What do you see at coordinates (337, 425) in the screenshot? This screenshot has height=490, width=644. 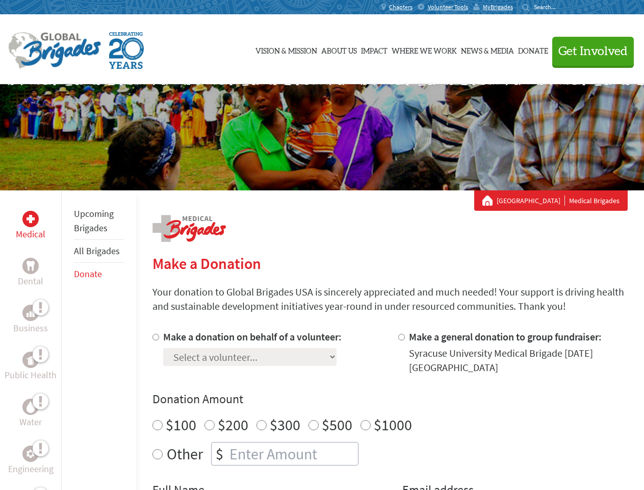 I see `label: $500` at bounding box center [337, 425].